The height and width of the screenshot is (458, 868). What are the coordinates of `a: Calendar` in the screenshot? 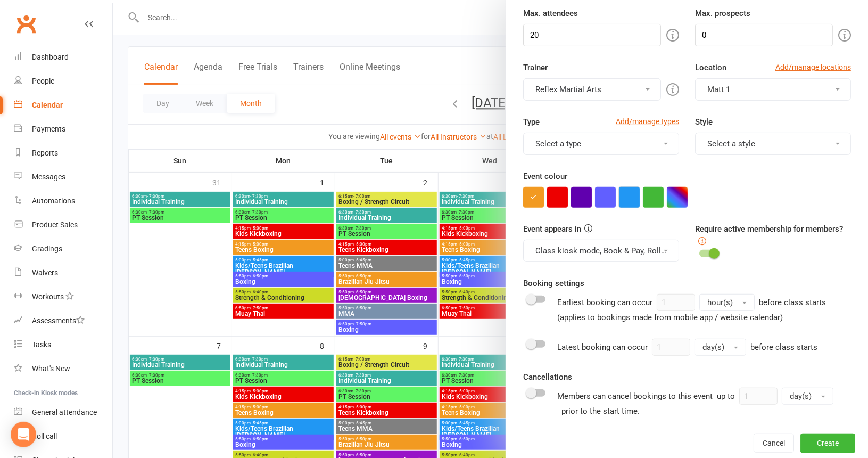 It's located at (63, 105).